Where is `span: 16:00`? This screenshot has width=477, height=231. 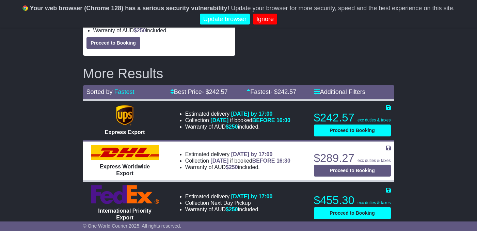
span: 16:00 is located at coordinates (283, 120).